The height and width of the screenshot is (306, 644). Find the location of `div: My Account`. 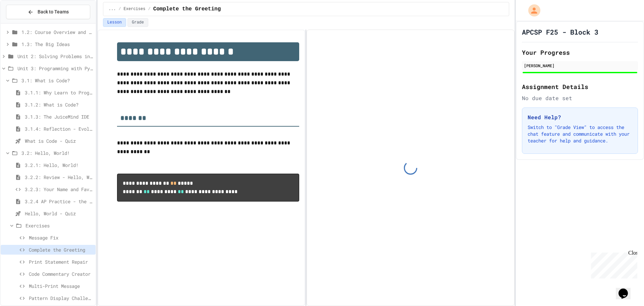

div: My Account is located at coordinates (532, 11).